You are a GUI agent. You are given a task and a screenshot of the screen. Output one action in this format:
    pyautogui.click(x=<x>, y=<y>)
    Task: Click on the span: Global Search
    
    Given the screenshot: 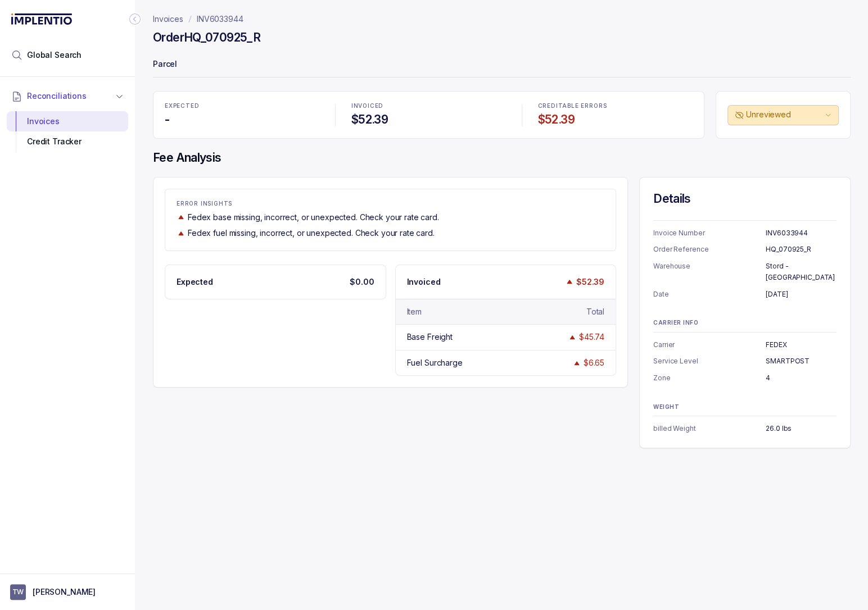 What is the action you would take?
    pyautogui.click(x=54, y=55)
    